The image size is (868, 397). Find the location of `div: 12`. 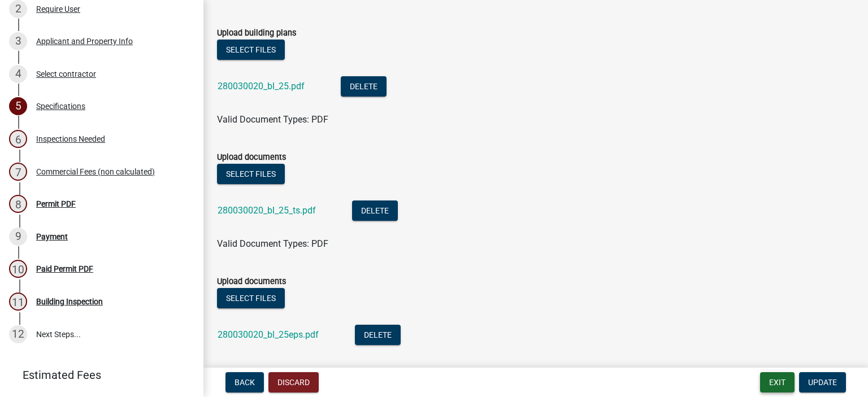

div: 12 is located at coordinates (18, 335).